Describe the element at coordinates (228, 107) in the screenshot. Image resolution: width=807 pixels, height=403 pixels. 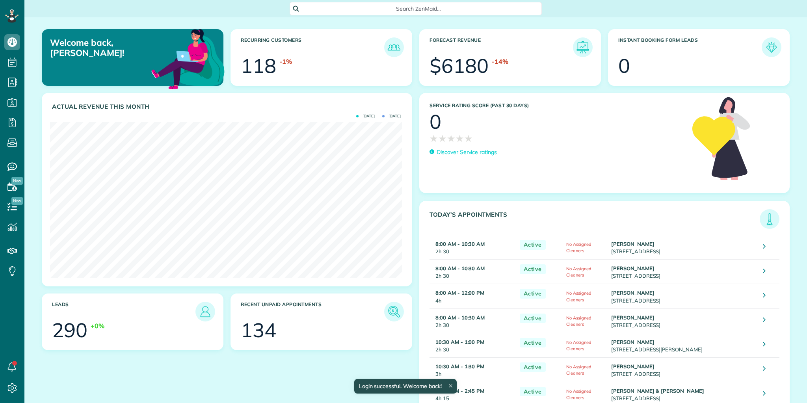
I see `h3: Actual Revenue this month` at that location.